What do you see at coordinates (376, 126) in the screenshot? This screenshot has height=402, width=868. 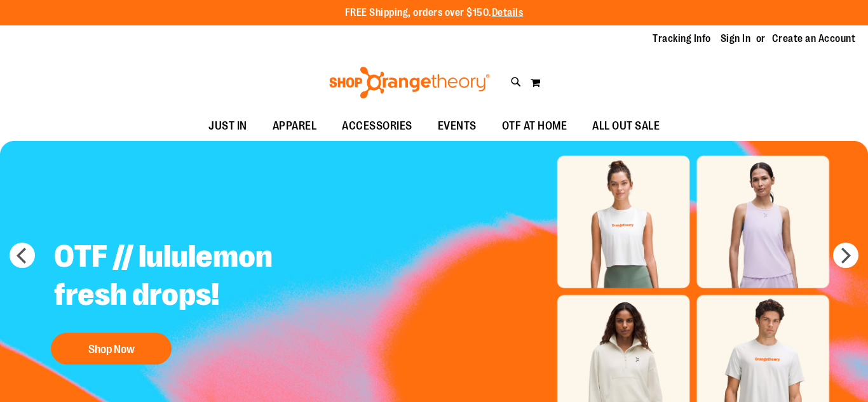 I see `span: ACCESSORIES` at bounding box center [376, 126].